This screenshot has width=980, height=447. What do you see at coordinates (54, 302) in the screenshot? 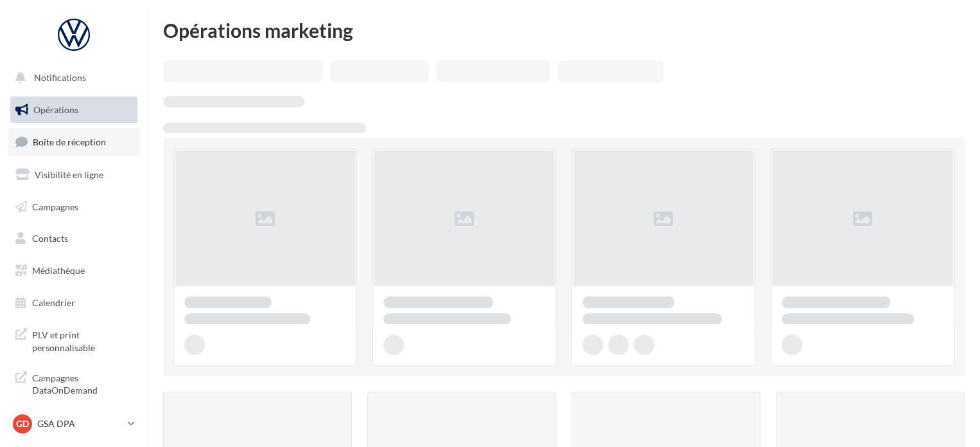
I see `span: Calendrier` at bounding box center [54, 302].